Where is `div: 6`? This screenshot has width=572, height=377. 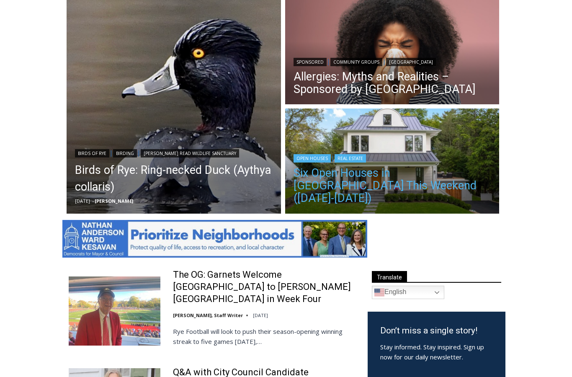
div: 6 is located at coordinates (100, 75).